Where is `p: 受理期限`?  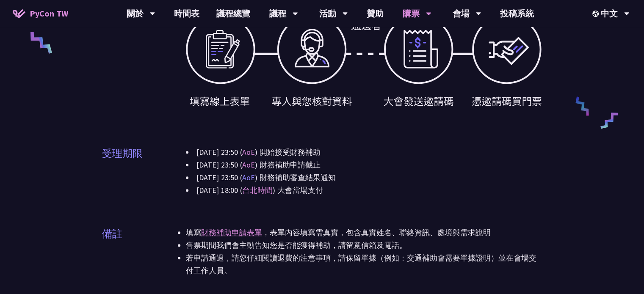 p: 受理期限 is located at coordinates (122, 154).